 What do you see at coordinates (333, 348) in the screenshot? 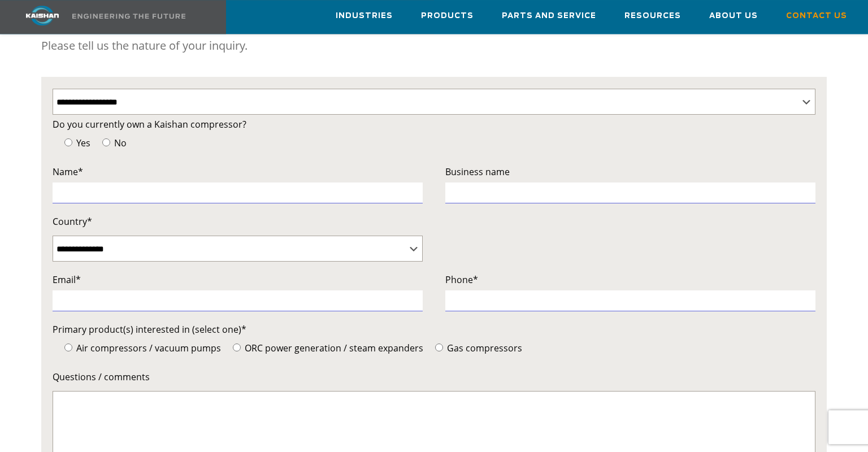
I see `span: ORC power generation / steam expanders` at bounding box center [333, 348].